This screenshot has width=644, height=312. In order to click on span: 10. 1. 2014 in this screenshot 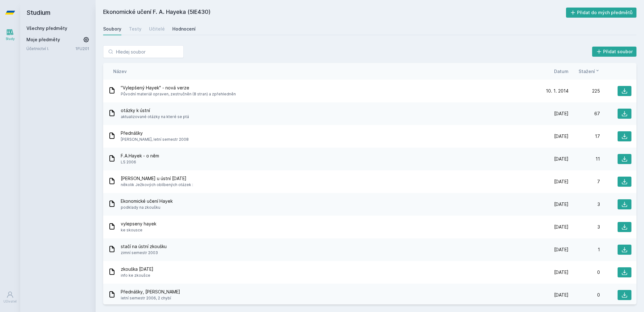, I will do `click(558, 91)`.